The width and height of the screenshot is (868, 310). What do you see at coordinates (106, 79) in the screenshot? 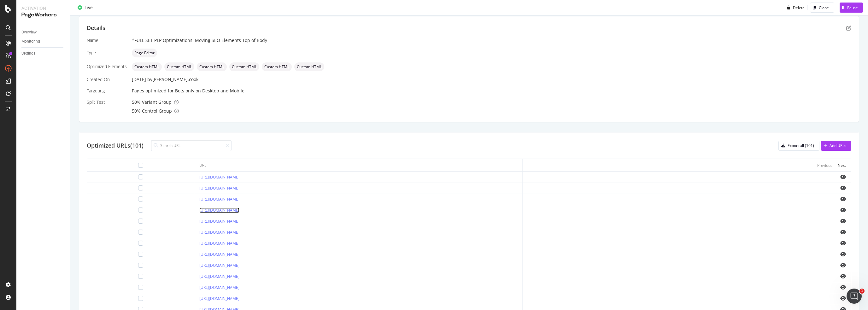
I see `div: Created On` at bounding box center [106, 79].